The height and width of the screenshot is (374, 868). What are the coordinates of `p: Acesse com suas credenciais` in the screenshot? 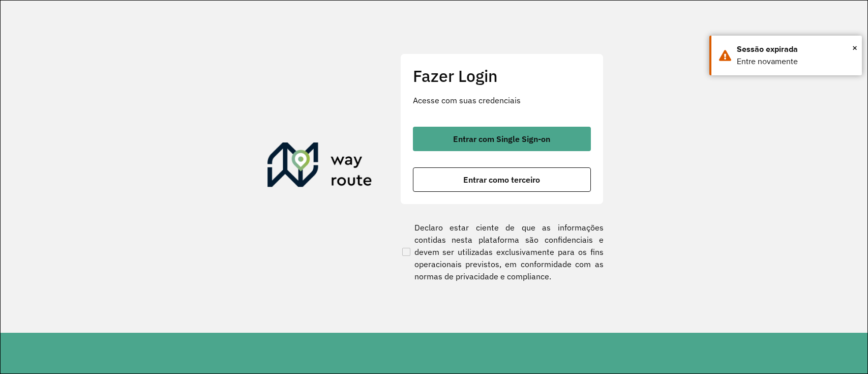 It's located at (502, 100).